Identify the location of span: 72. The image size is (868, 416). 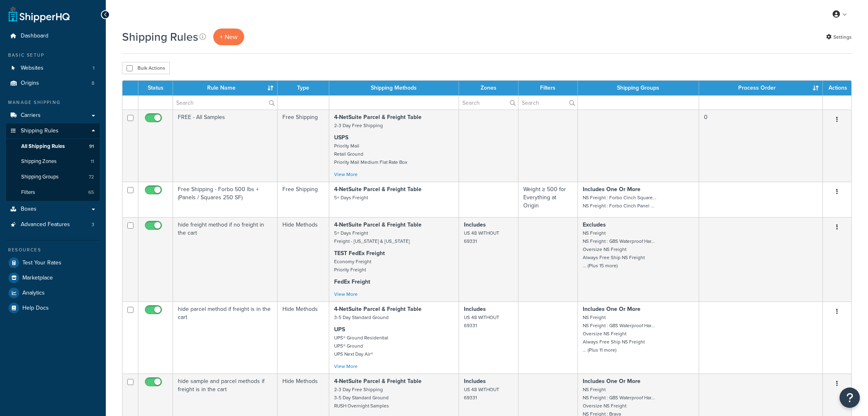
(91, 176).